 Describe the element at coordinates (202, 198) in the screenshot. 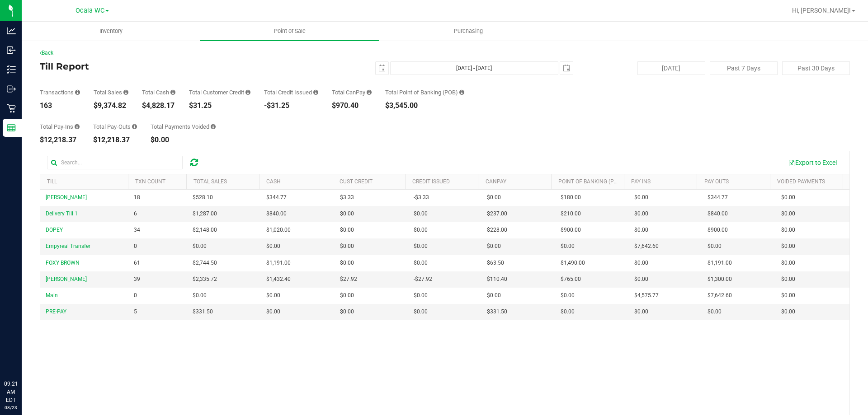

I see `span: $528.10` at that location.